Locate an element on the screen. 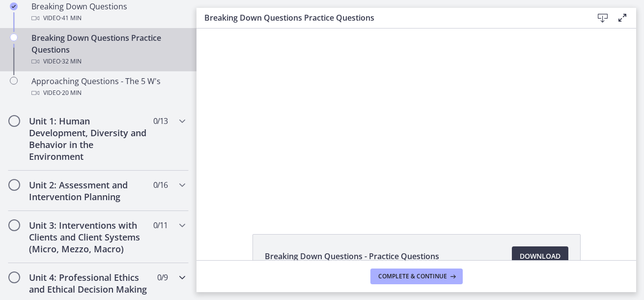 This screenshot has height=300, width=644. h2: Unit 1: Human Development, Diversity and Behavior in the Environment is located at coordinates (89, 139).